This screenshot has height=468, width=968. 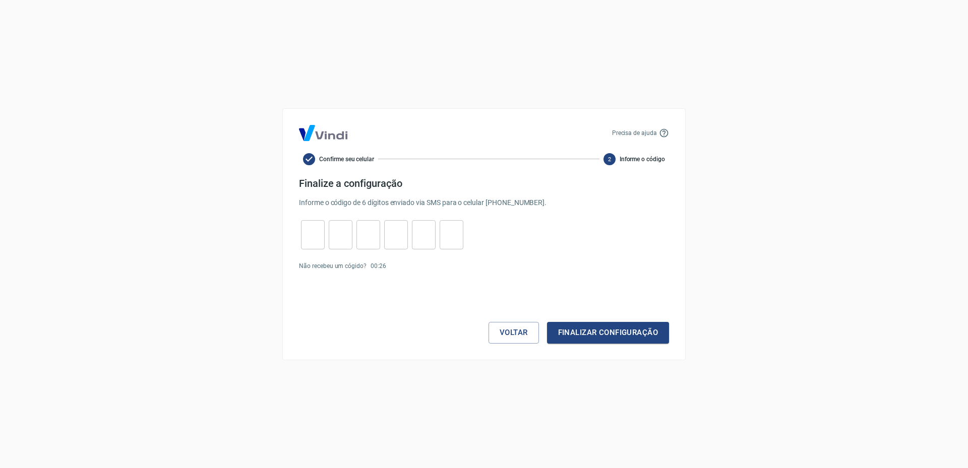 What do you see at coordinates (634, 133) in the screenshot?
I see `p: Precisa de ajuda` at bounding box center [634, 133].